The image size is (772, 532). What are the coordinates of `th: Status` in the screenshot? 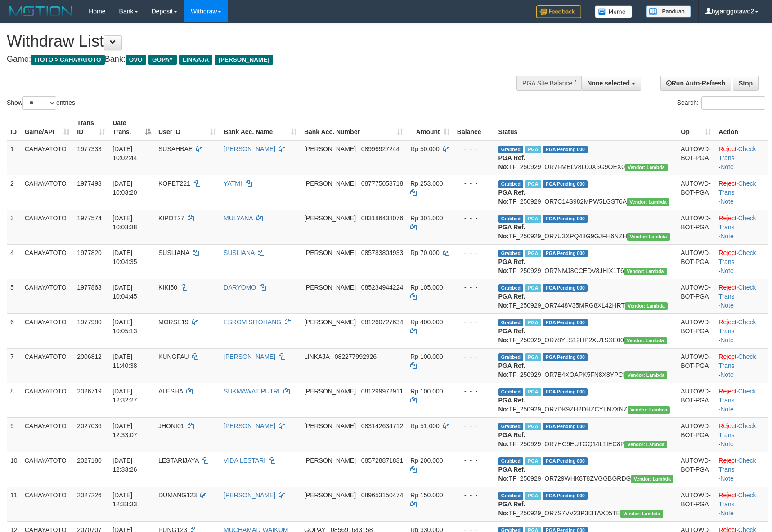 It's located at (586, 127).